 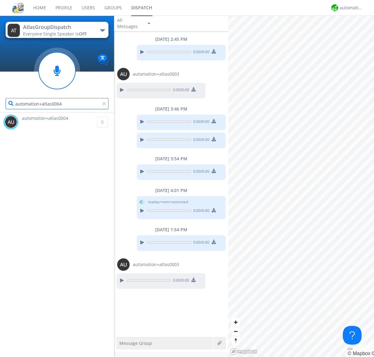 I want to click on img: caret-down-sm.svg, so click(x=149, y=23).